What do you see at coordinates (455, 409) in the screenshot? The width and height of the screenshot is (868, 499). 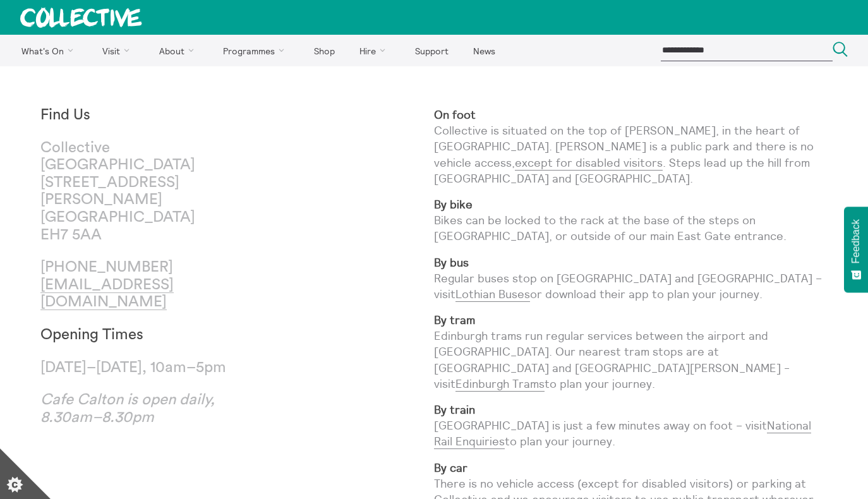 I see `strong: By train` at bounding box center [455, 409].